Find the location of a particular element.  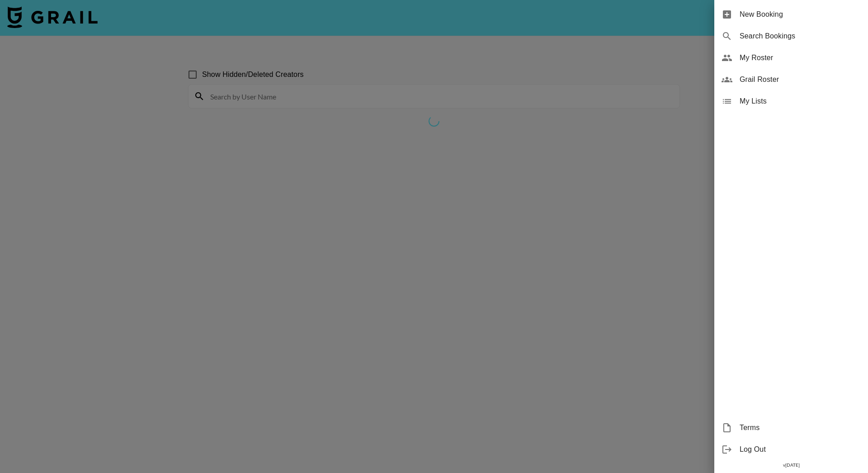

div: Terms is located at coordinates (791, 428).